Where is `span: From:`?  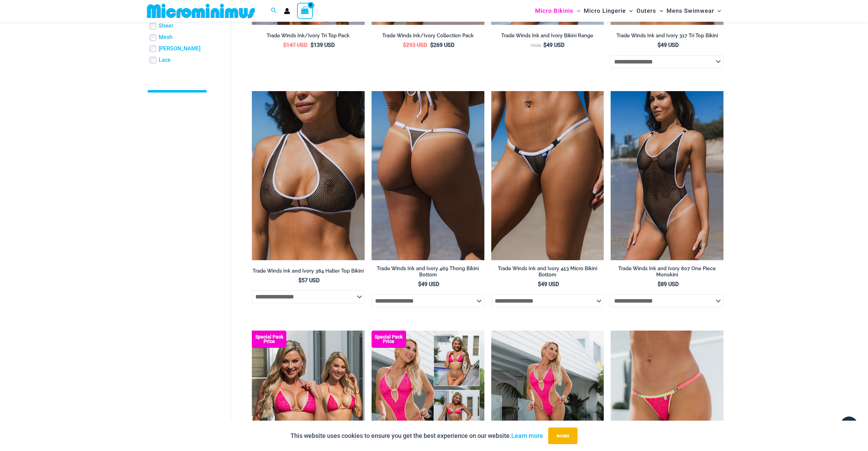 span: From: is located at coordinates (536, 46).